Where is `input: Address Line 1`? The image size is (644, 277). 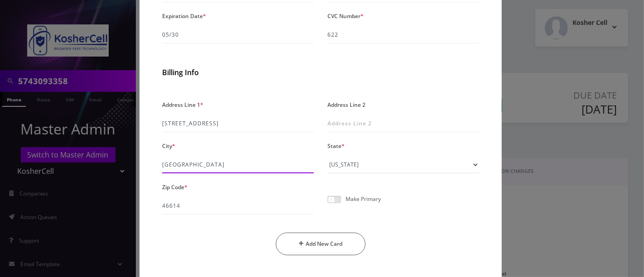
input: Address Line 1 is located at coordinates (238, 124).